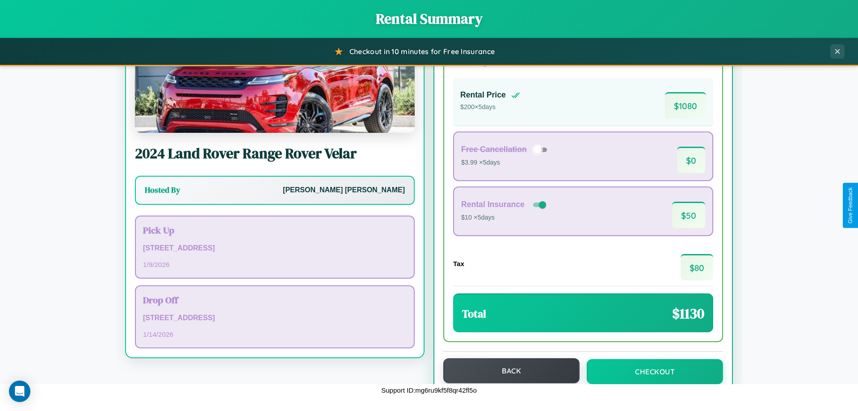 Image resolution: width=858 pixels, height=411 pixels. Describe the element at coordinates (474, 313) in the screenshot. I see `h3: Total` at that location.